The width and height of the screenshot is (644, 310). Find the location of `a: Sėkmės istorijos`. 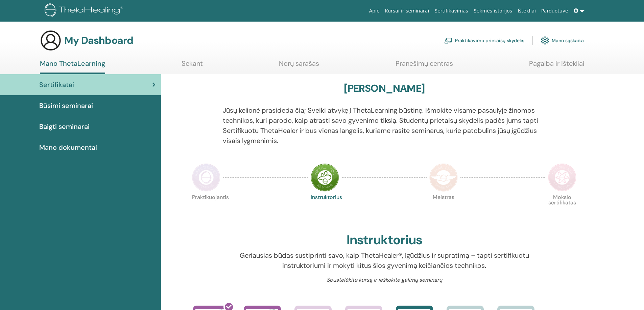

a: Sėkmės istorijos is located at coordinates (493, 11).